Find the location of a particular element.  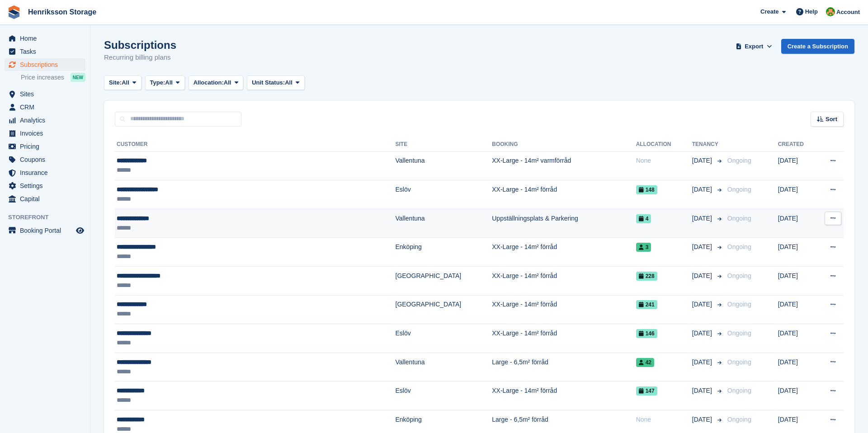

th: Created is located at coordinates (797, 144).